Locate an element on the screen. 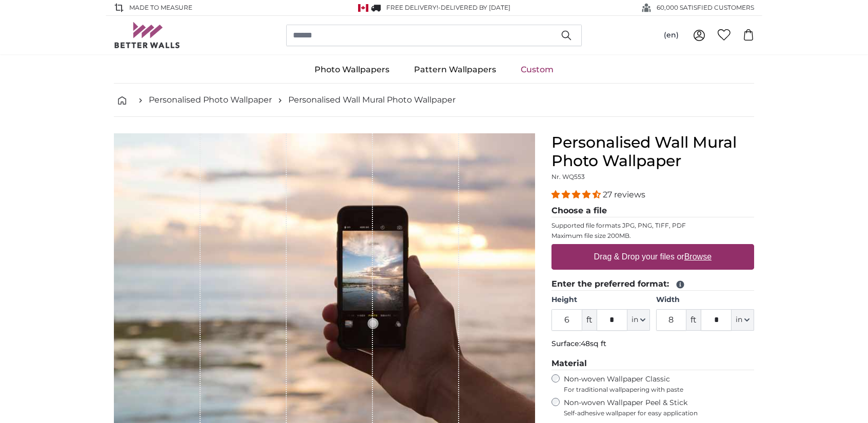 This screenshot has width=868, height=423. label: Height is located at coordinates (600, 300).